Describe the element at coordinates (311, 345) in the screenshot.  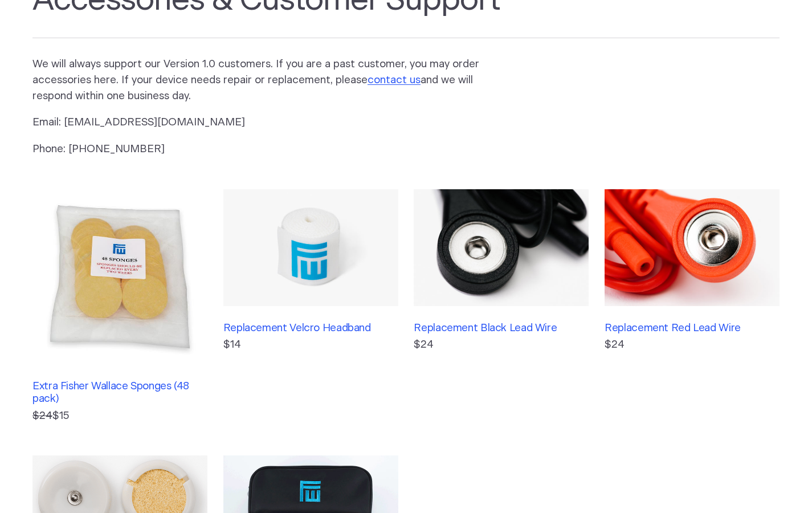
I see `p: $14` at that location.